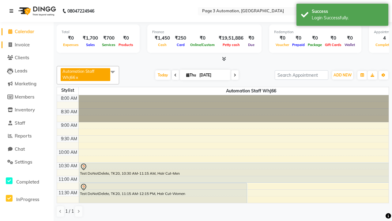 The height and width of the screenshot is (221, 392). What do you see at coordinates (27, 162) in the screenshot?
I see `a: Settings` at bounding box center [27, 162].